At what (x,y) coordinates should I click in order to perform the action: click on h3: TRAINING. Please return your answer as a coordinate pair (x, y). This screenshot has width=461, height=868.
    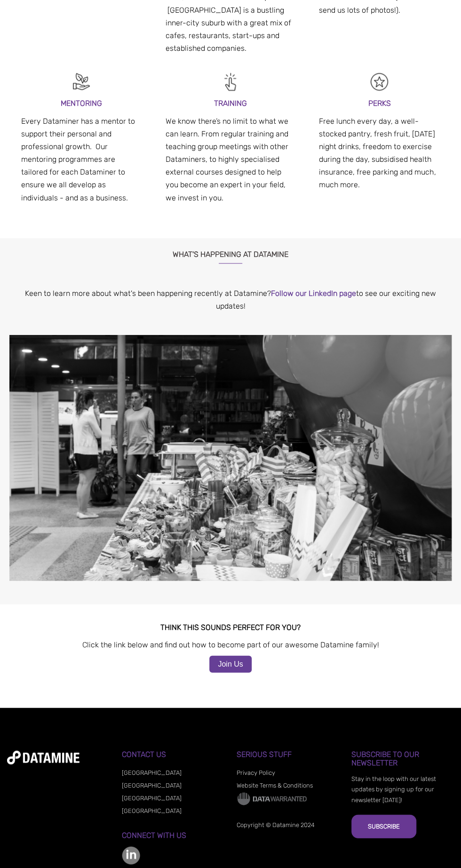
    Looking at the image, I should click on (230, 103).